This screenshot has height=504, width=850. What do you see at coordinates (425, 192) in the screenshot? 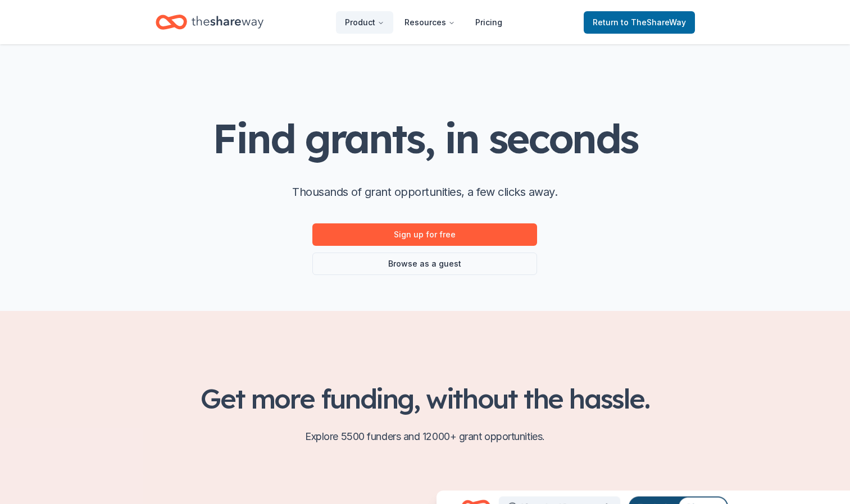
I see `p: Thousands of grant opportunities, a few clicks away.` at bounding box center [425, 192].